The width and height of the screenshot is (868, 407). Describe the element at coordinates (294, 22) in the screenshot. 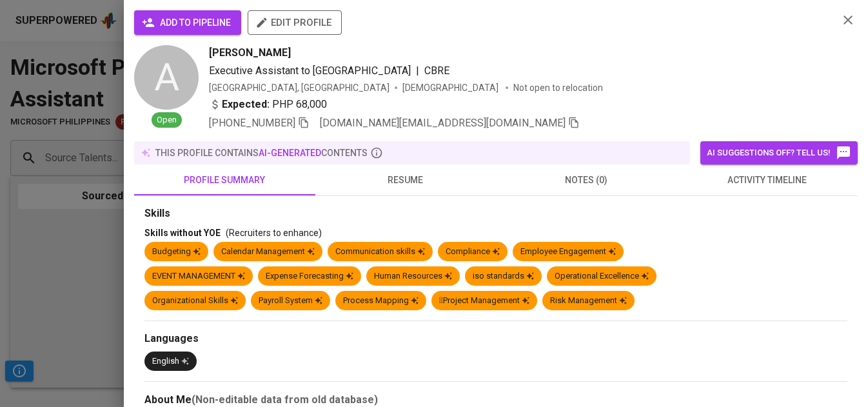

I see `a: edit profile` at that location.